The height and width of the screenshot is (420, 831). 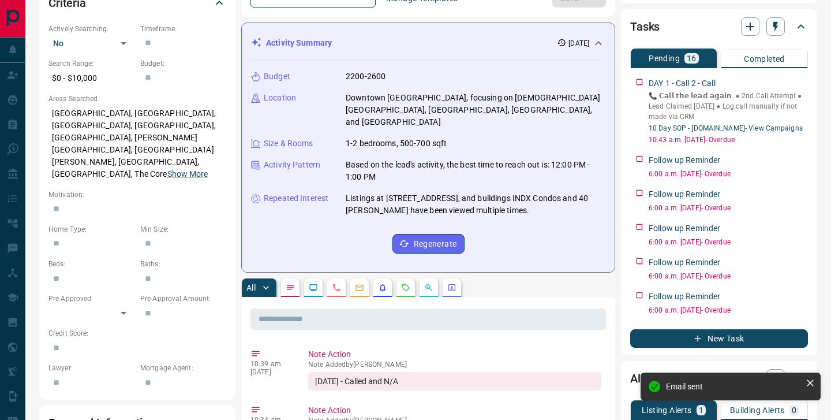 I want to click on p: 1-2 bedrooms, 500-700 sqft, so click(x=396, y=143).